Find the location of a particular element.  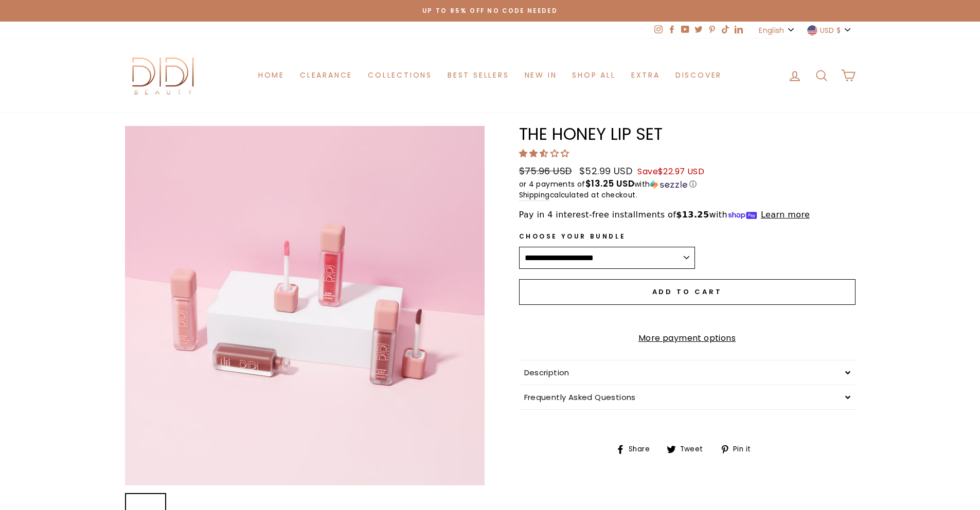

a: Collections is located at coordinates (400, 75).